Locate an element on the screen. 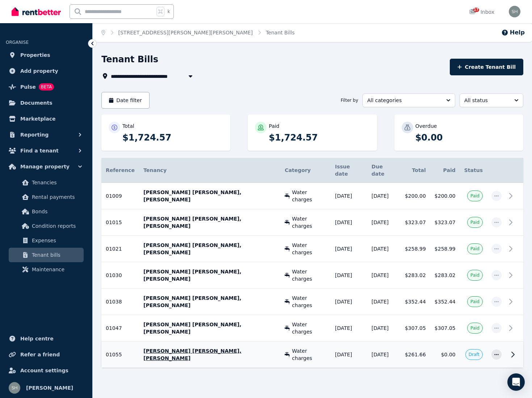 The image size is (532, 398). a: Rental payments is located at coordinates (46, 197).